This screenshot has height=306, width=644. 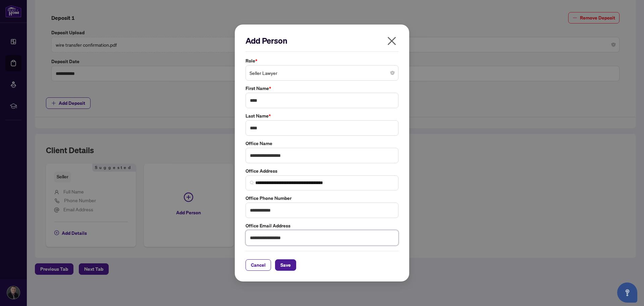 What do you see at coordinates (322, 88) in the screenshot?
I see `label: First Name` at bounding box center [322, 88].